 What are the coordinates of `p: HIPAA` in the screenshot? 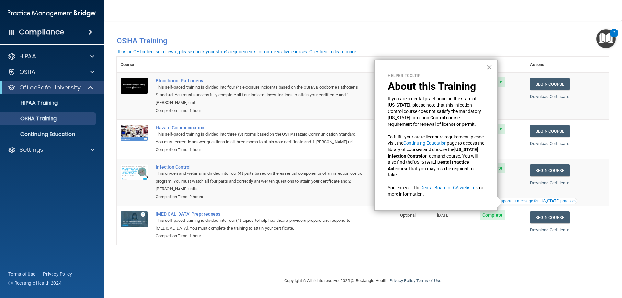 It's located at (28, 56).